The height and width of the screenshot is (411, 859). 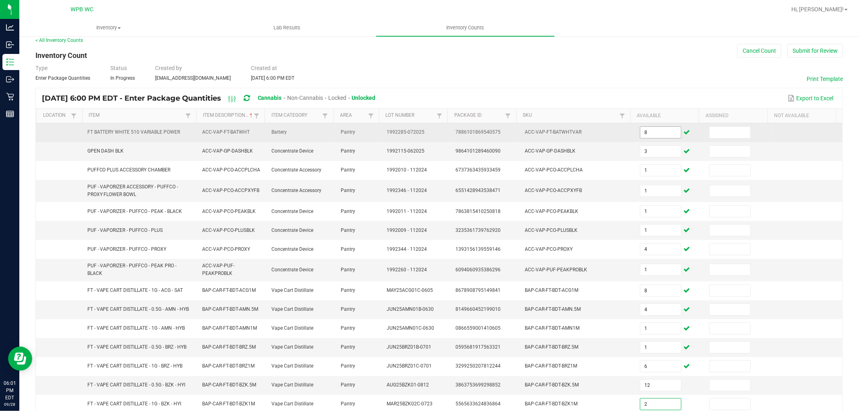 I want to click on span: JUN25BRZ01C-0701, so click(x=409, y=366).